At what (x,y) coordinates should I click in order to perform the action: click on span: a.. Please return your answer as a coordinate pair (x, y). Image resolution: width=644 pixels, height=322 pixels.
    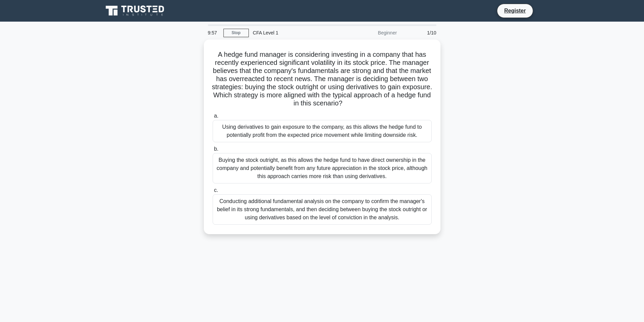
    Looking at the image, I should click on (216, 116).